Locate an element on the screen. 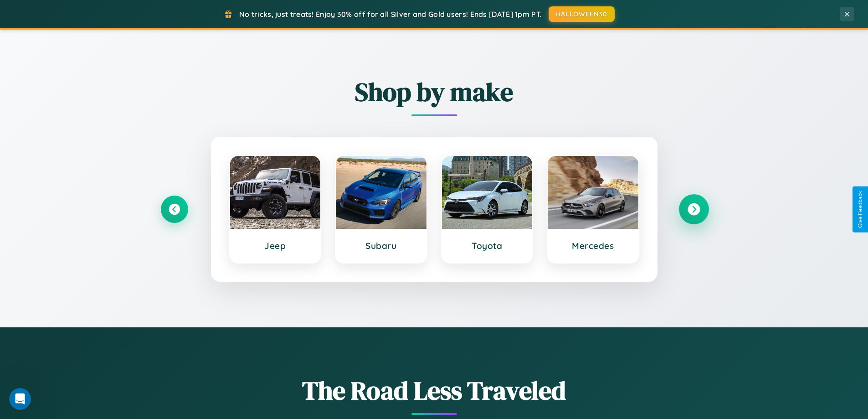 This screenshot has height=419, width=868. button: HALLOWEEN30 is located at coordinates (581, 14).